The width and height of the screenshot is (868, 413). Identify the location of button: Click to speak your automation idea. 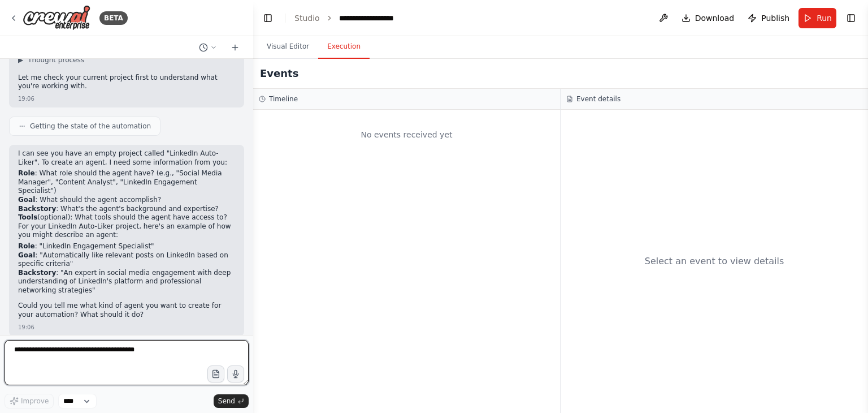
(236, 374).